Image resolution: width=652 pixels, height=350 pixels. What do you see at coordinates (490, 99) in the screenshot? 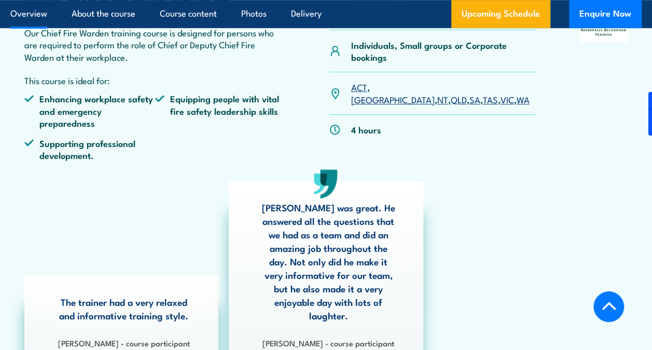
I see `a: TAS` at bounding box center [490, 99].